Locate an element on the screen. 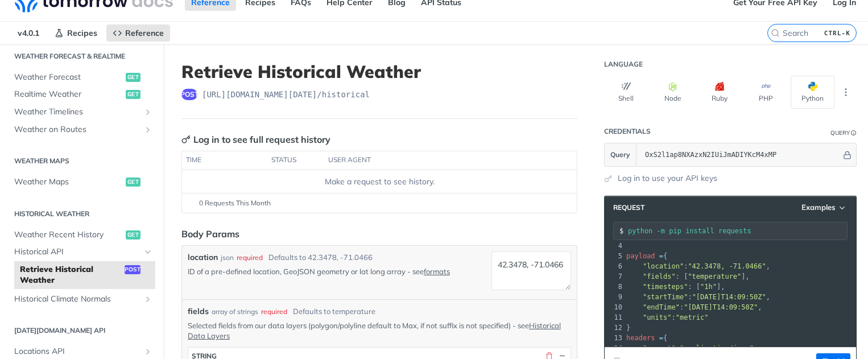 This screenshot has height=359, width=868. div: Credentials is located at coordinates (627, 131).